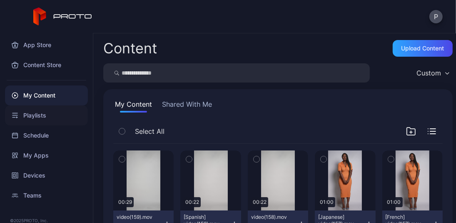 The width and height of the screenshot is (456, 223). I want to click on a: Playlists, so click(46, 115).